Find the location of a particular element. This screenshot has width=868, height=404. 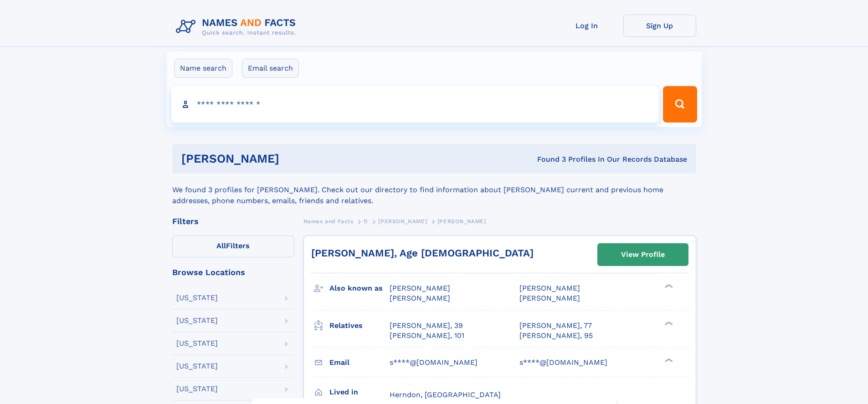

div: Found 3 Profiles In Our Records Database is located at coordinates (548, 159).